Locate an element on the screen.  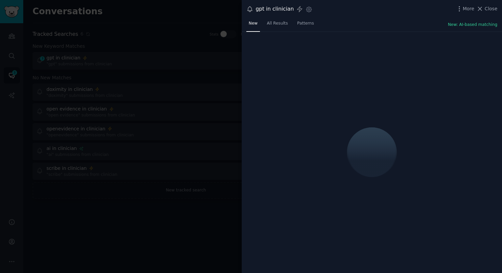
button: Close is located at coordinates (486, 9).